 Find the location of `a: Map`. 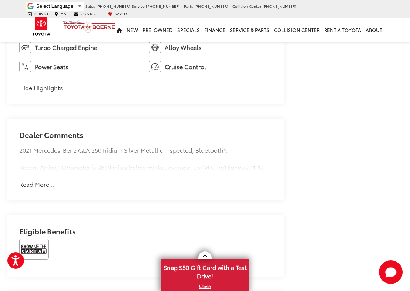

a: Map is located at coordinates (61, 14).